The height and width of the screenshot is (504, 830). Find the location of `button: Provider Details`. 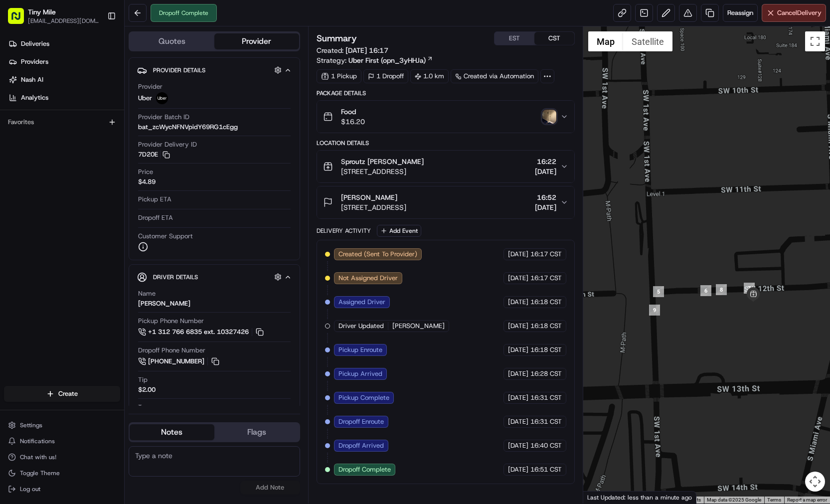

button: Provider Details is located at coordinates (214, 70).